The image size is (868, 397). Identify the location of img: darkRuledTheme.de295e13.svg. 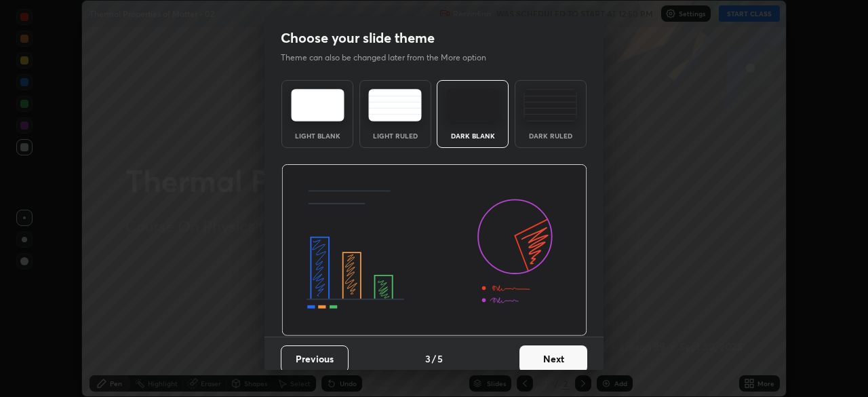
(550, 105).